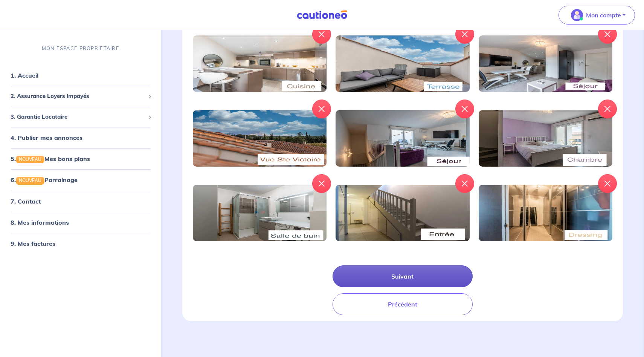  I want to click on img: IMG_5177.jpg, so click(403, 138).